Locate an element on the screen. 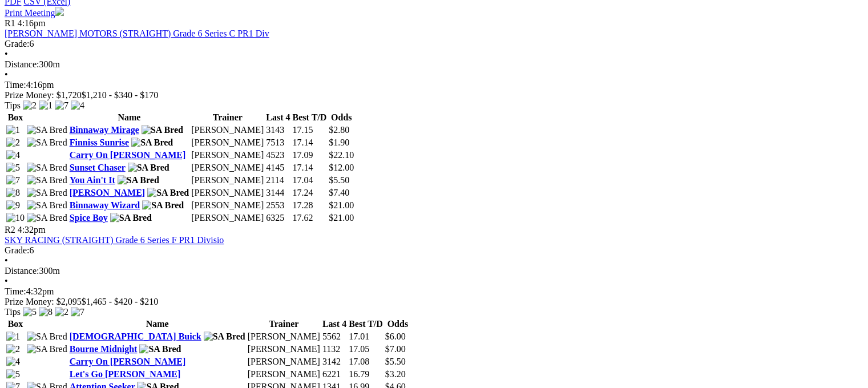 This screenshot has width=868, height=388. td: 4145 is located at coordinates (278, 168).